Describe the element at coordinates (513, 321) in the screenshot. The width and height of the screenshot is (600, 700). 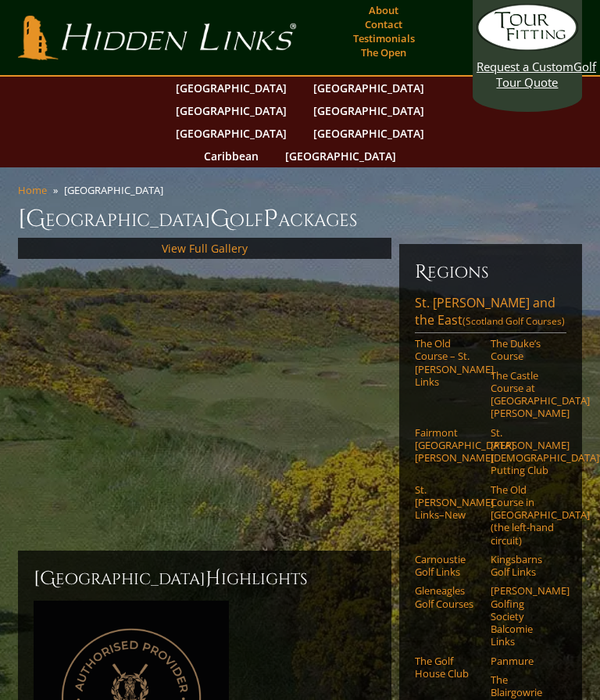
I see `span: (Scotland Golf Courses)` at that location.